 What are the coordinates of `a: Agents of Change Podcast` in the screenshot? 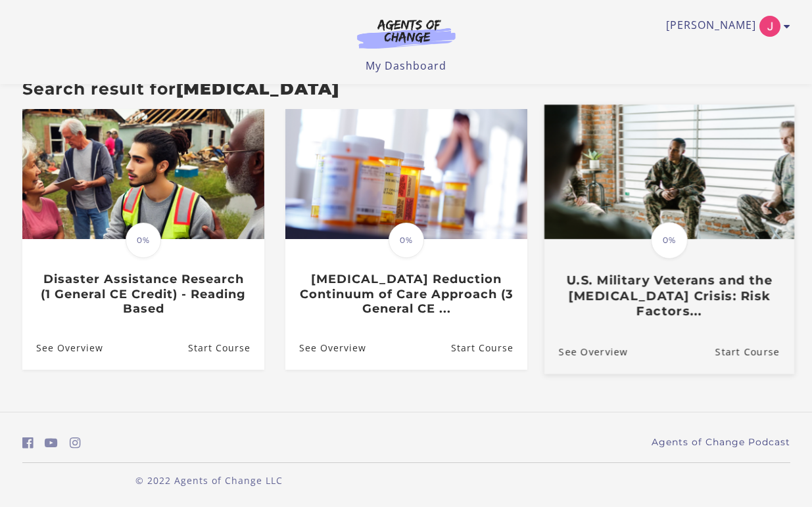 It's located at (720, 442).